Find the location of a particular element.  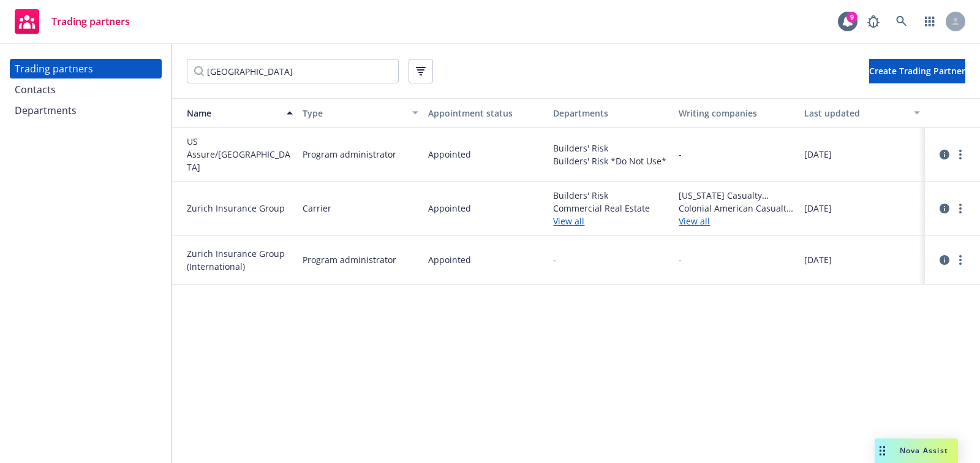

div: Appointment status is located at coordinates (486, 113).